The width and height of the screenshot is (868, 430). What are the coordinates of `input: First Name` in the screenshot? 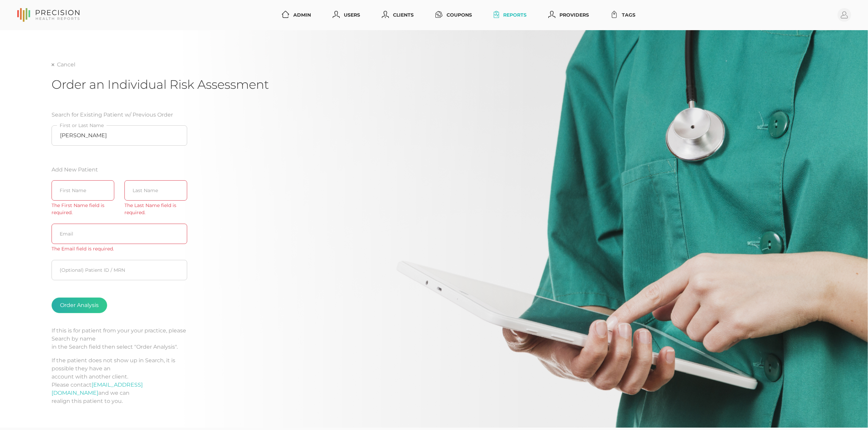 It's located at (83, 190).